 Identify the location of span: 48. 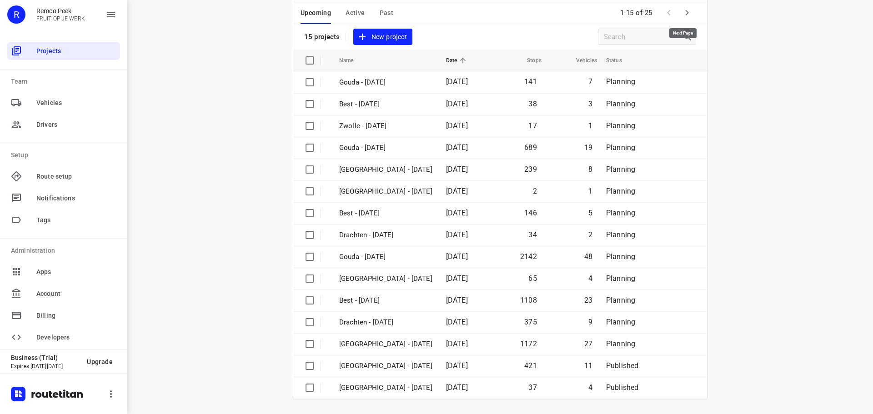
(588, 256).